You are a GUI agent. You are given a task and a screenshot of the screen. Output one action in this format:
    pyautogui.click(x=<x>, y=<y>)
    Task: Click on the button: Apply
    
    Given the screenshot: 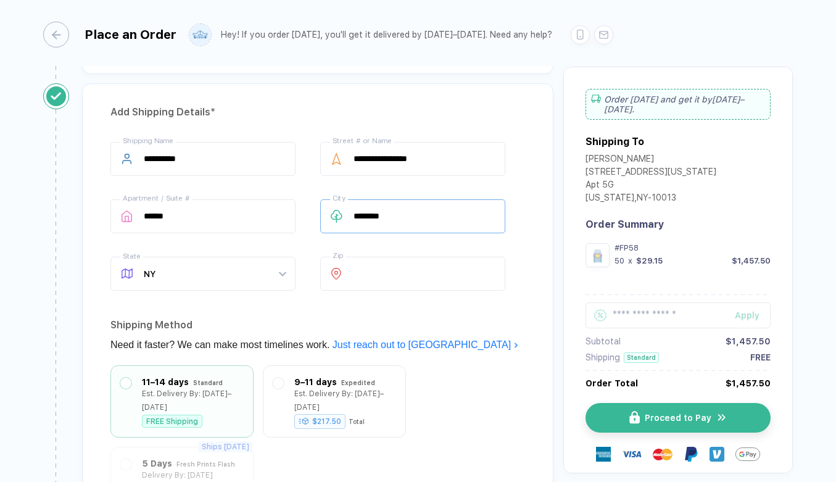 What is the action you would take?
    pyautogui.click(x=745, y=315)
    